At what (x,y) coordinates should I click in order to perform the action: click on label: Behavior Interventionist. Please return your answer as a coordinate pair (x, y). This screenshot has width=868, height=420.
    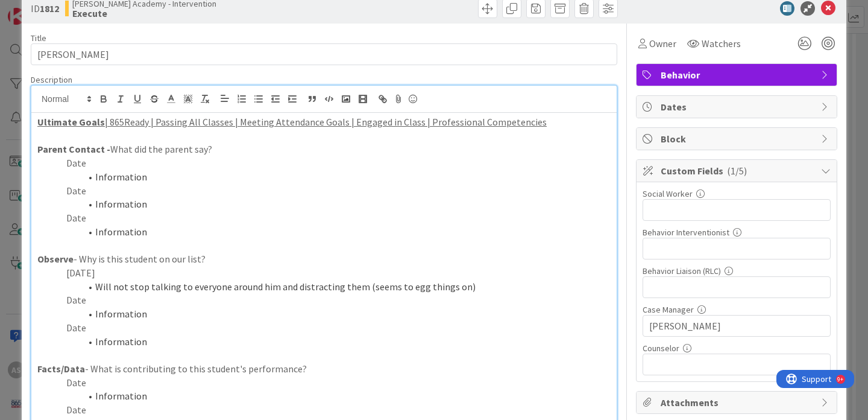
    Looking at the image, I should click on (686, 233).